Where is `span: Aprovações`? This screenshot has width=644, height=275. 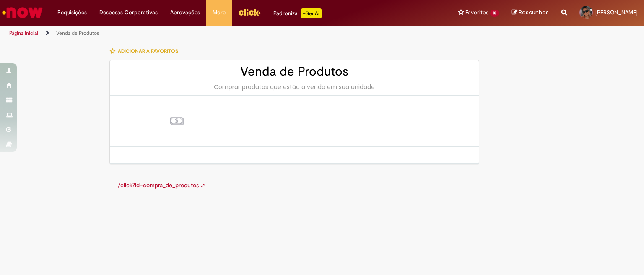
span: Aprovações is located at coordinates (185, 13).